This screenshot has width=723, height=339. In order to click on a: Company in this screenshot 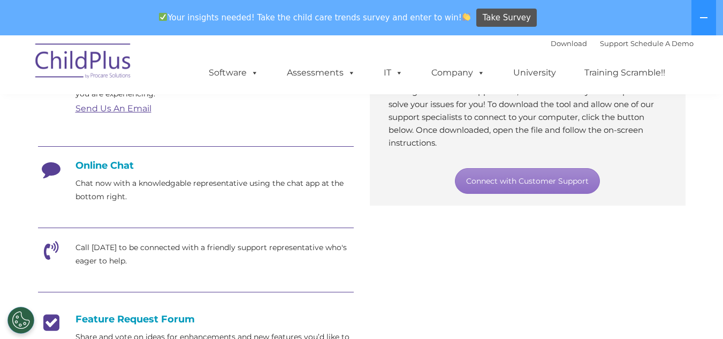, I will do `click(458, 73)`.